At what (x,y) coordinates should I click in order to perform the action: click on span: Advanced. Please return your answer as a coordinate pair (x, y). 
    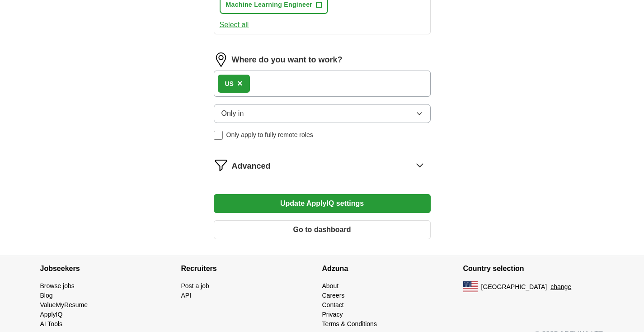
    Looking at the image, I should click on (251, 166).